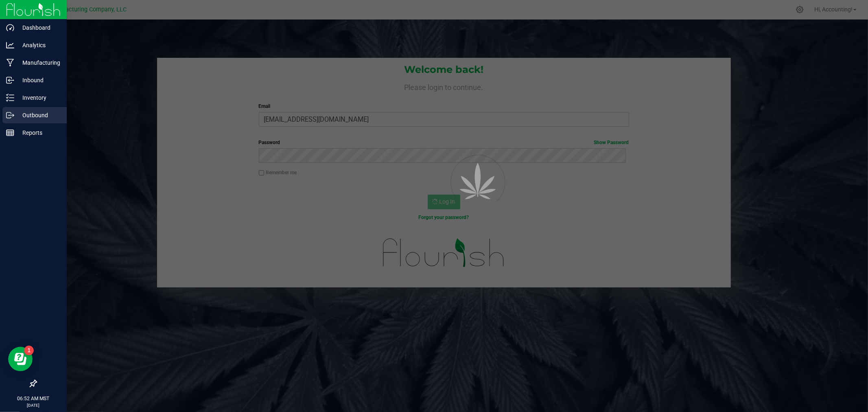  Describe the element at coordinates (38, 27) in the screenshot. I see `p: Dashboard` at that location.